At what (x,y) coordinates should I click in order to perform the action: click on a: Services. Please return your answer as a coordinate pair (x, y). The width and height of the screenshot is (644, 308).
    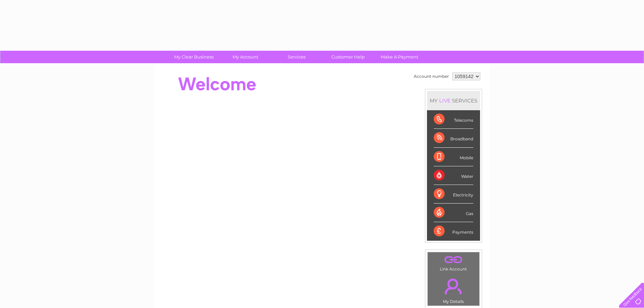
    Looking at the image, I should click on (296, 57).